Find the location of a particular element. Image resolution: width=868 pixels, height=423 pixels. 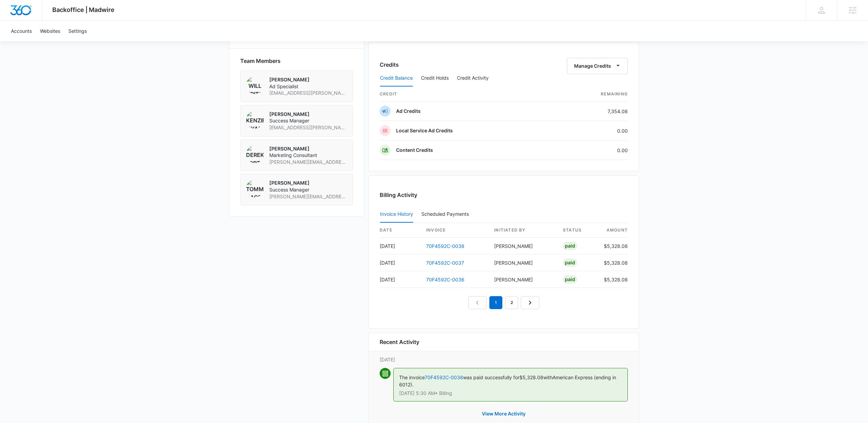

span: $5,328.08 is located at coordinates (532, 377).